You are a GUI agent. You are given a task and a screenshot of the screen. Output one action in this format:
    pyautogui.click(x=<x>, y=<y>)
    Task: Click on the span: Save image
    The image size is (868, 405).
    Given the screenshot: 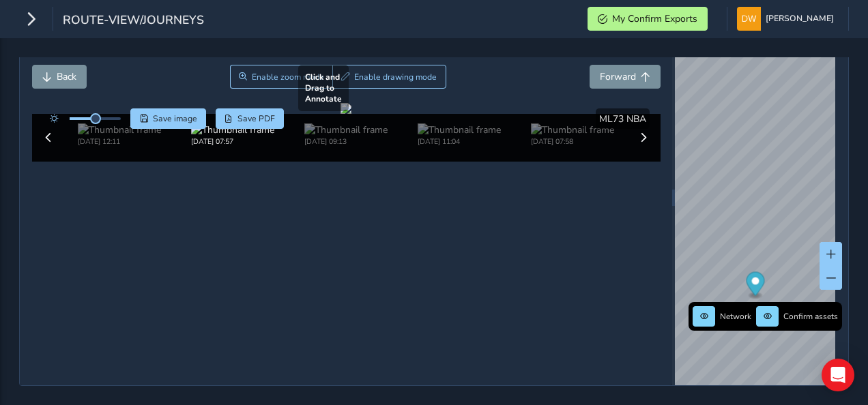 What is the action you would take?
    pyautogui.click(x=175, y=118)
    